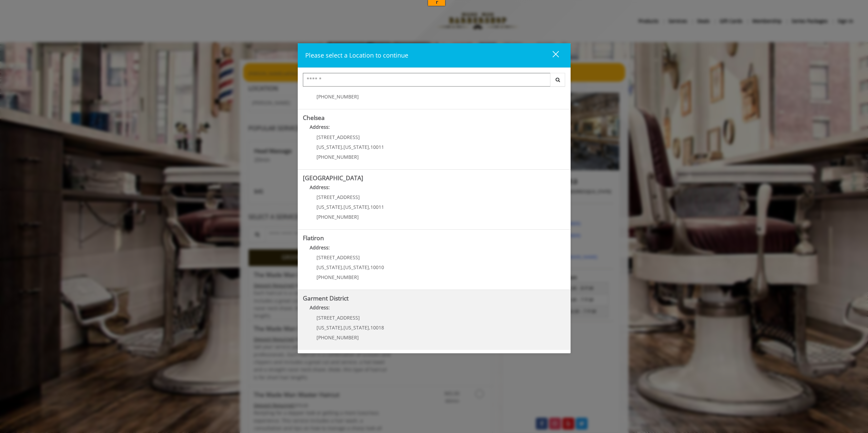 This screenshot has width=868, height=433. Describe the element at coordinates (133, 9) in the screenshot. I see `a: Clear` at that location.